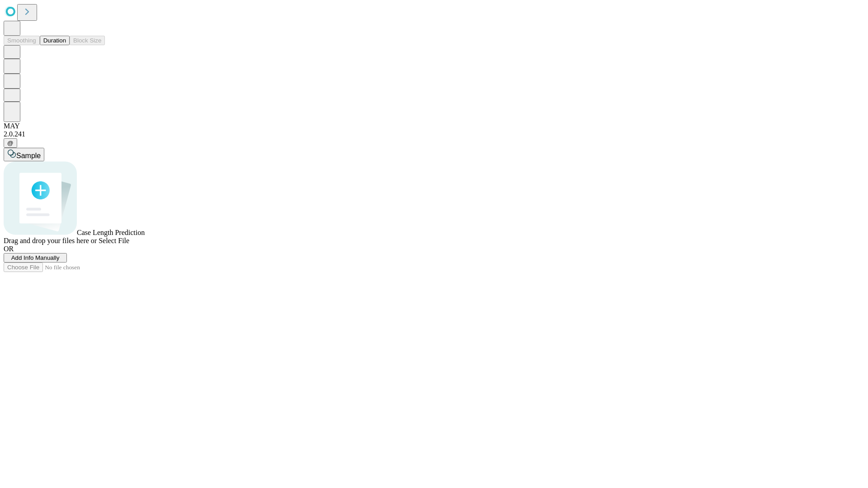  What do you see at coordinates (28, 156) in the screenshot?
I see `span: Sample` at bounding box center [28, 156].